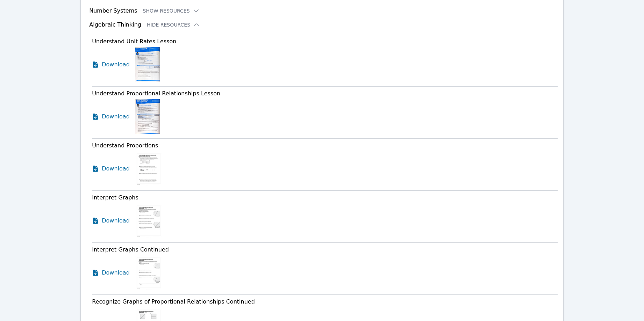  I want to click on img: Understand Proportions, so click(148, 169).